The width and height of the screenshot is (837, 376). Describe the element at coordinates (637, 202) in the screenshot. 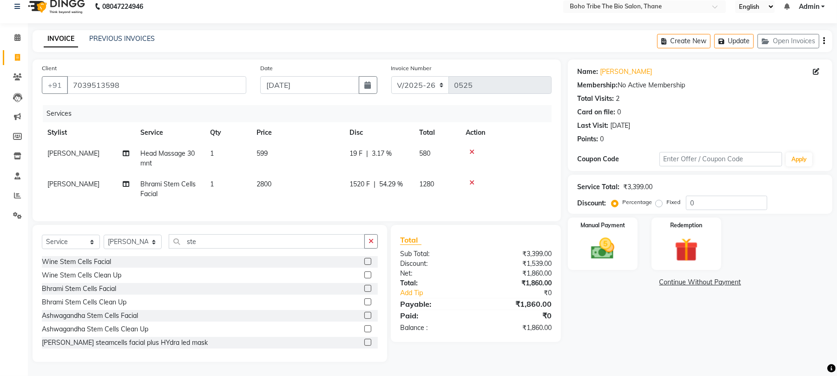

I see `label: Percentage` at that location.